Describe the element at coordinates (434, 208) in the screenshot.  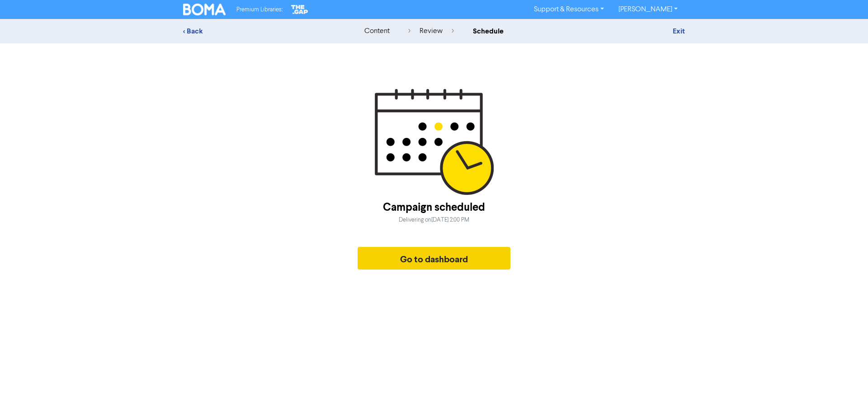
I see `div: Campaign scheduled` at that location.